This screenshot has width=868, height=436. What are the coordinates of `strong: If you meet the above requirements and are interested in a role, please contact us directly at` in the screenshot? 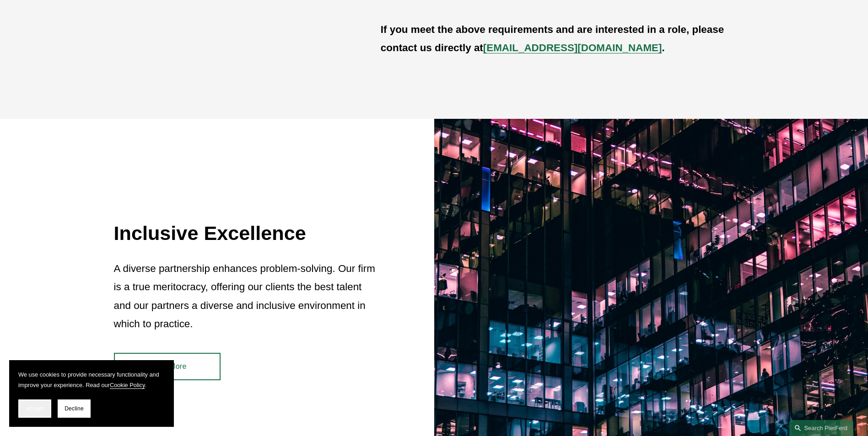 It's located at (553, 38).